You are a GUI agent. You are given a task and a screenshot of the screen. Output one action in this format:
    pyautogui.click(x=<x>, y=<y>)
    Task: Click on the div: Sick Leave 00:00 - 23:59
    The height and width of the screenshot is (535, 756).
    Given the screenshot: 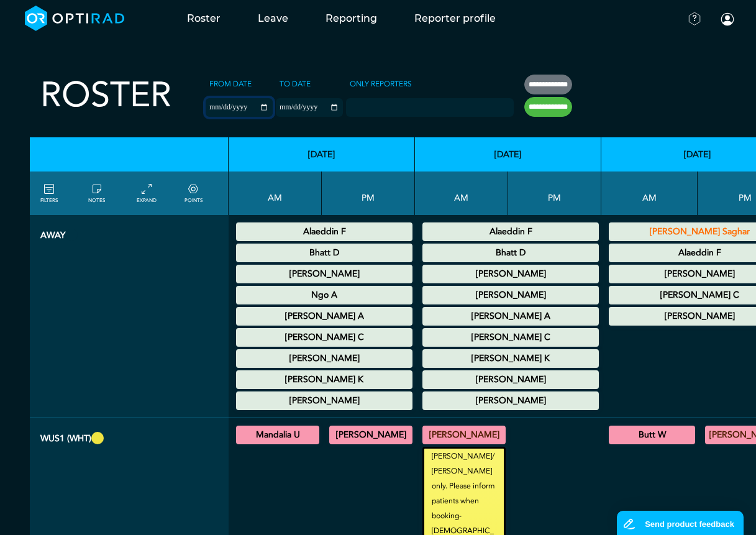 What is the action you would take?
    pyautogui.click(x=510, y=295)
    